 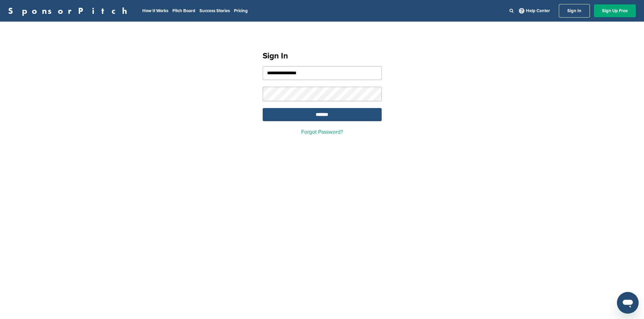 I want to click on a: Success Stories, so click(x=215, y=11).